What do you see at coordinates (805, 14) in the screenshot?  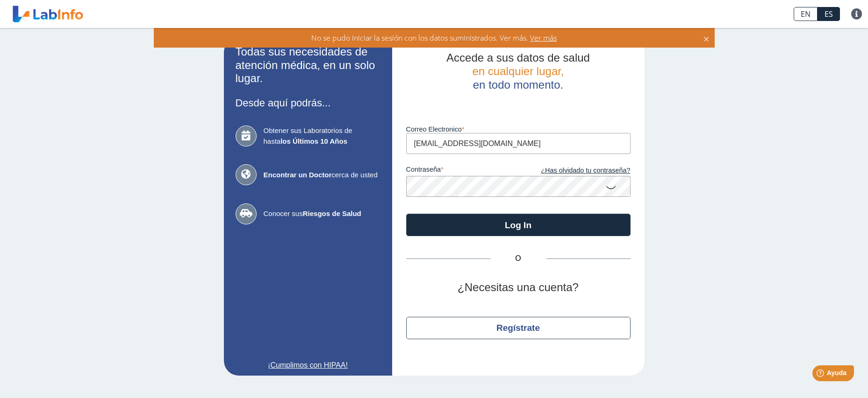 I see `a: EN` at bounding box center [805, 14].